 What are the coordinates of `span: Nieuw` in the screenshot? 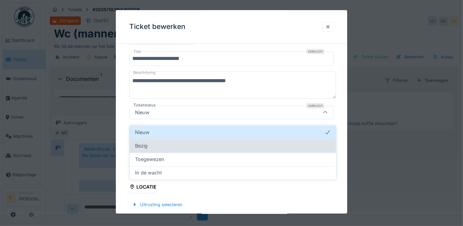 It's located at (142, 132).